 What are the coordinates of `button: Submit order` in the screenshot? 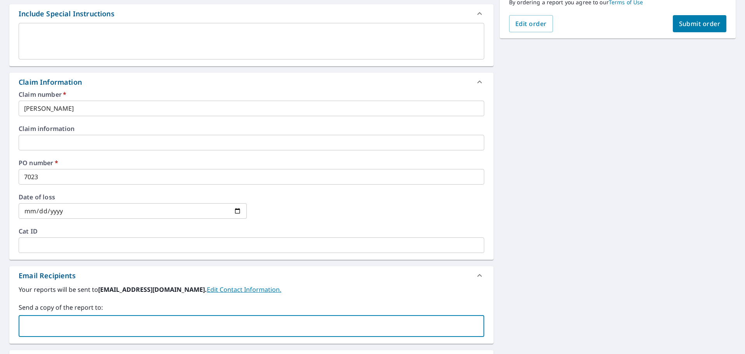 It's located at (700, 24).